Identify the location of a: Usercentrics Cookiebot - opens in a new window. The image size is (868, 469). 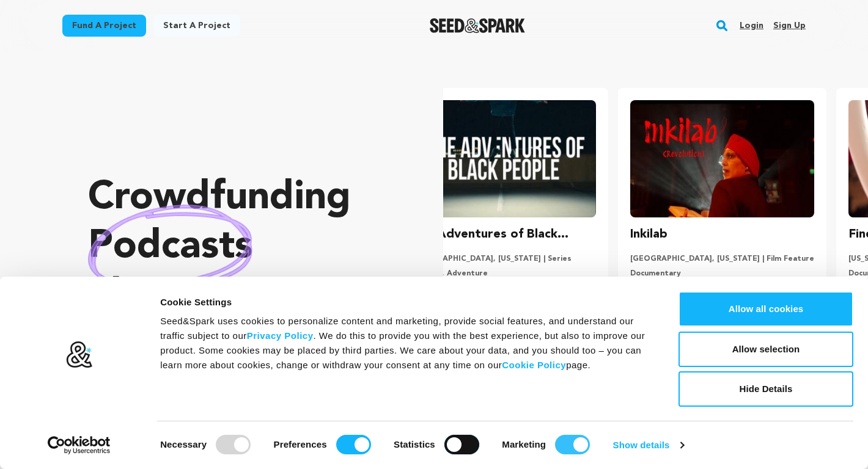
(79, 445).